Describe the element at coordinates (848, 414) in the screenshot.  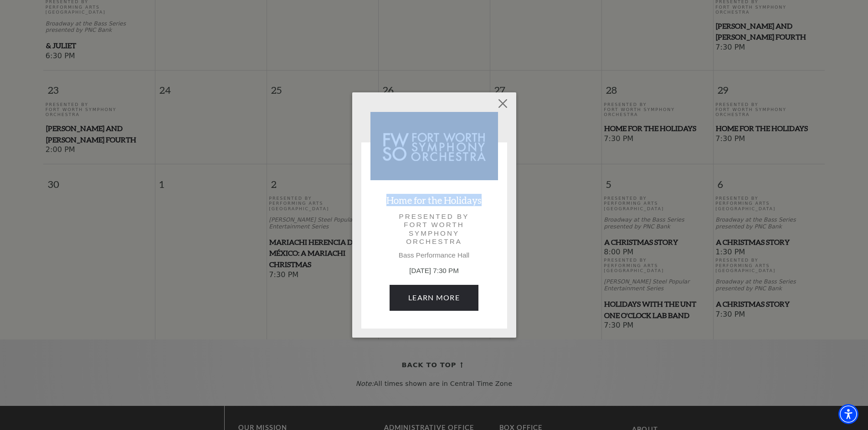
I see `div: Accessibility Menu` at that location.